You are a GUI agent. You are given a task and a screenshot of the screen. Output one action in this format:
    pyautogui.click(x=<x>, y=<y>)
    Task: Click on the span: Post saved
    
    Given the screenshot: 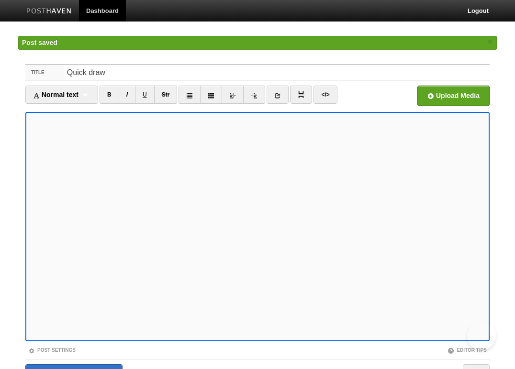 What is the action you would take?
    pyautogui.click(x=40, y=43)
    